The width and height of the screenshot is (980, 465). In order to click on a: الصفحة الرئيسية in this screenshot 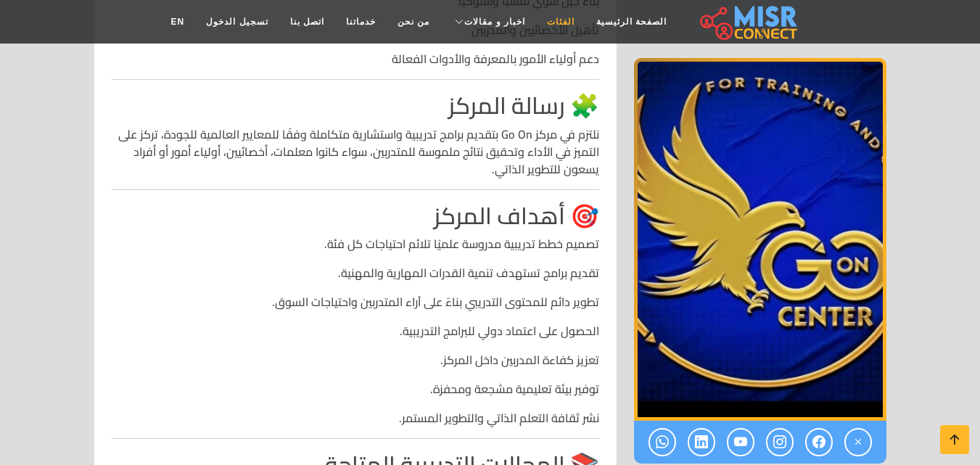, I will do `click(631, 22)`.